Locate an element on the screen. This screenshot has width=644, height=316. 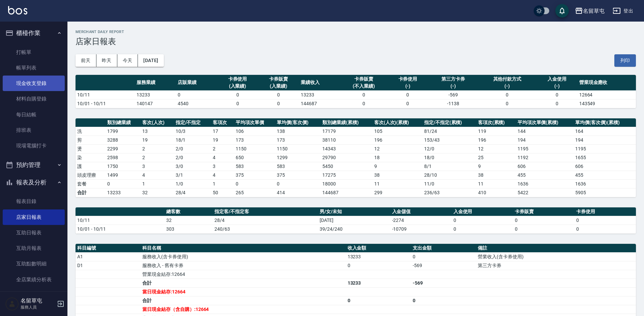
div: 第三方卡券 is located at coordinates (453, 79).